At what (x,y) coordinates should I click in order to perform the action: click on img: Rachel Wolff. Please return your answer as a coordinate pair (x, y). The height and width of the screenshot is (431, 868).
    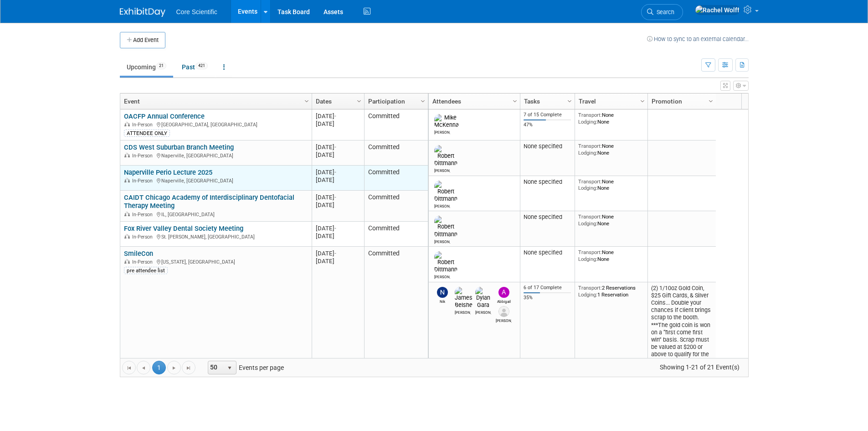
    Looking at the image, I should click on (717, 10).